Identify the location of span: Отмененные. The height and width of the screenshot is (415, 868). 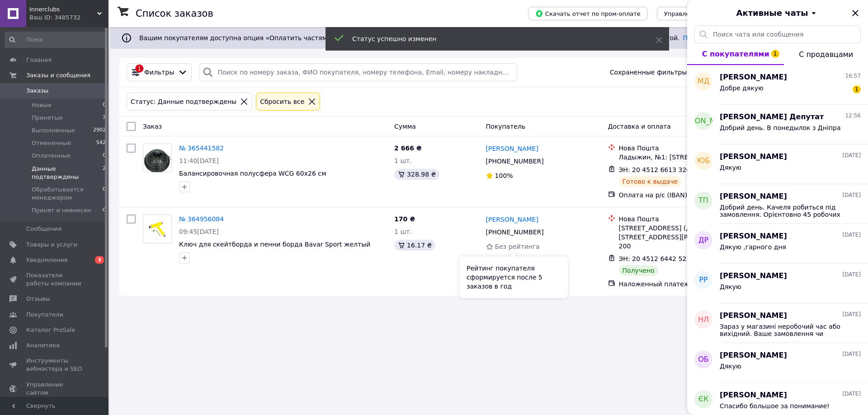
(51, 144).